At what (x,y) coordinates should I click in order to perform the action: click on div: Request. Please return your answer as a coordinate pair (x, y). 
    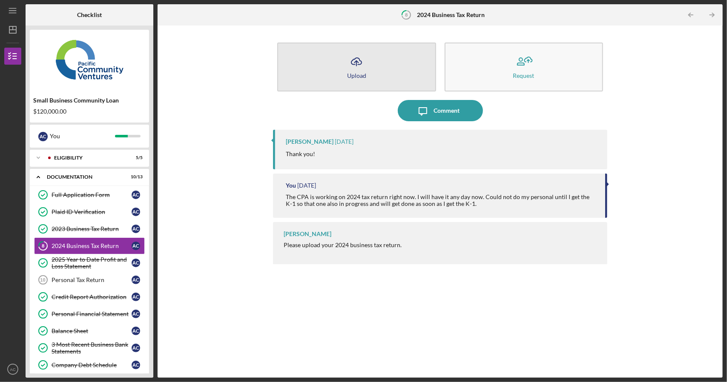
    Looking at the image, I should click on (524, 75).